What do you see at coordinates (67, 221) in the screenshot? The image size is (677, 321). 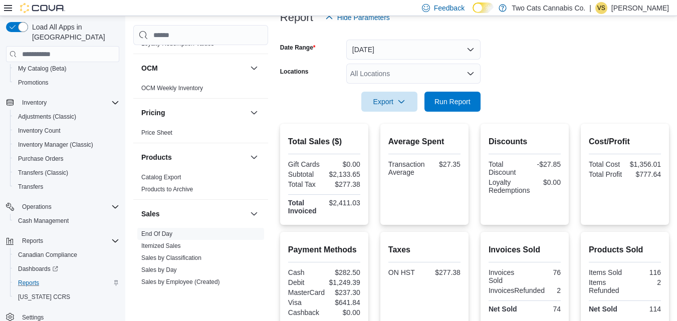 I see `span: Cash Management` at bounding box center [67, 221].